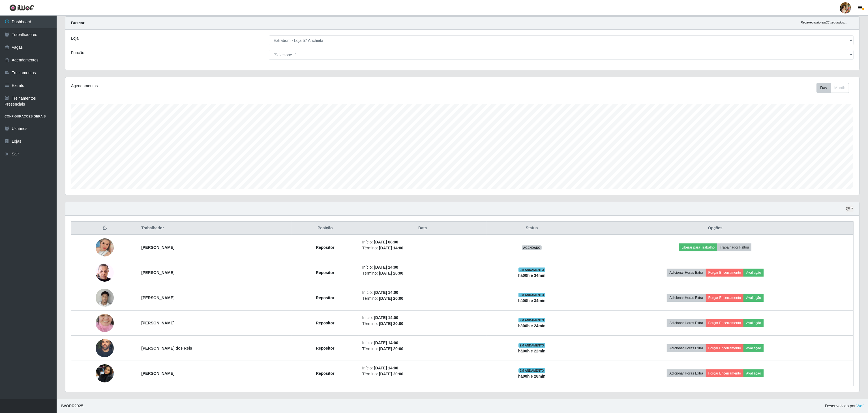  Describe the element at coordinates (698, 247) in the screenshot. I see `button: Liberar para Trabalho` at that location.